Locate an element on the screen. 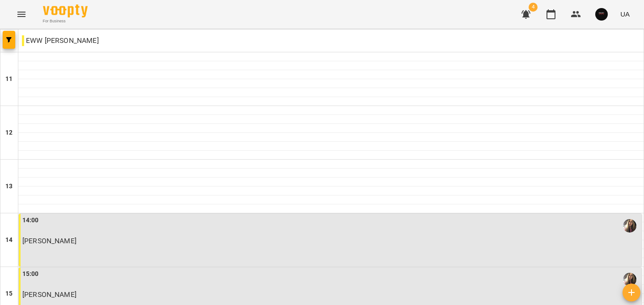  button: Menu is located at coordinates (21, 15).